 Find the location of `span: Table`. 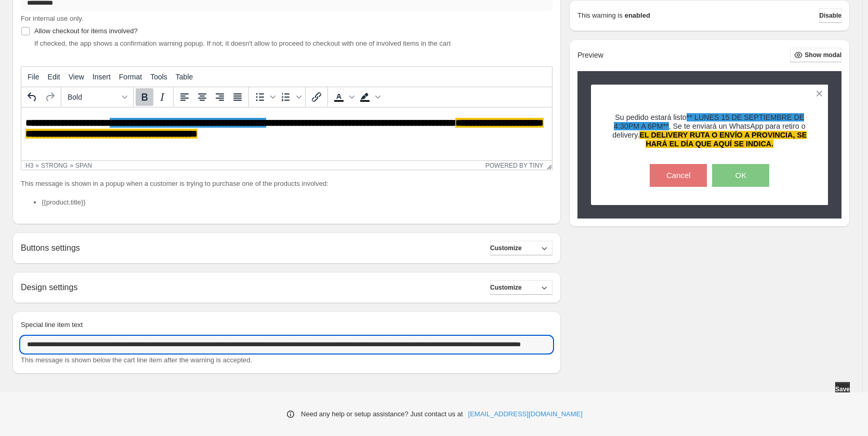

span: Table is located at coordinates (184, 77).